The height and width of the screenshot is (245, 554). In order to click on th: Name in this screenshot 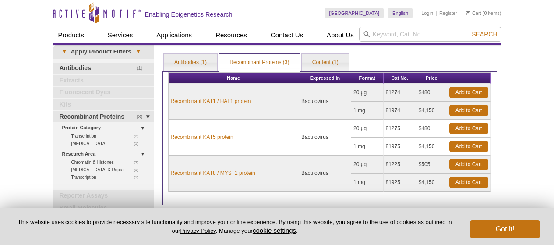, I will do `click(234, 78)`.